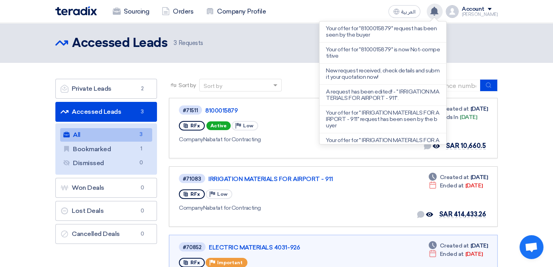 The width and height of the screenshot is (553, 267). Describe the element at coordinates (177, 12) in the screenshot. I see `a: Orders` at that location.